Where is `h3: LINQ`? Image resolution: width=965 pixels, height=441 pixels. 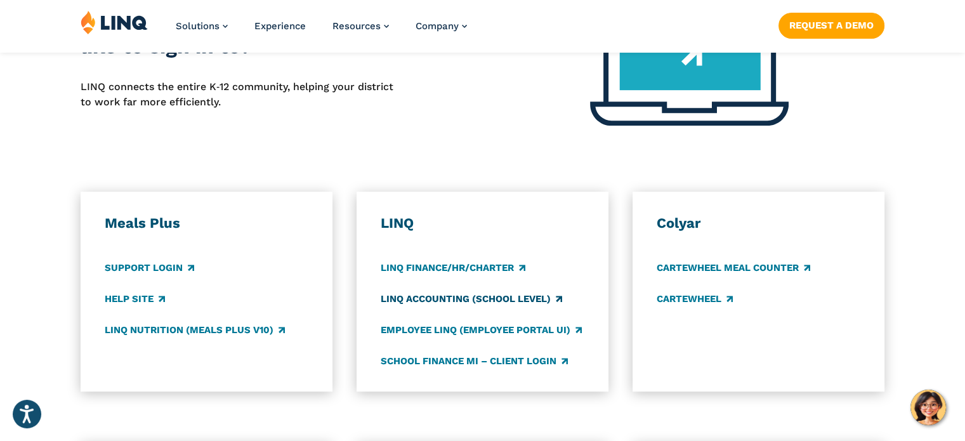
h3: LINQ is located at coordinates (482, 223).